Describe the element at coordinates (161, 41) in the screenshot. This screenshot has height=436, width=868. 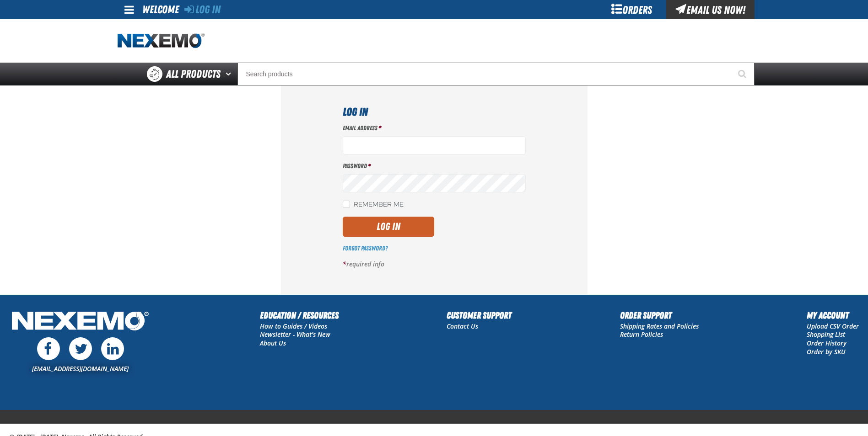
I see `a: Home` at that location.